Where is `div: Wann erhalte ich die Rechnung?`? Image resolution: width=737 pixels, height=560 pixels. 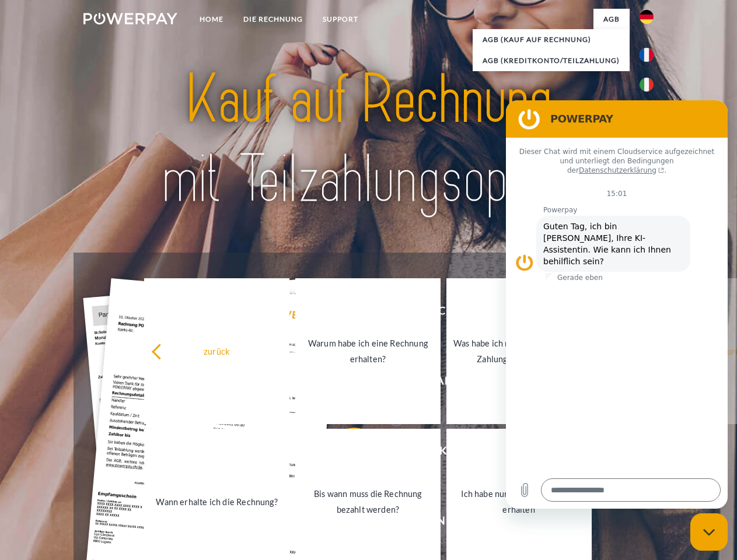 div: Wann erhalte ich die Rechnung? is located at coordinates (216, 501).